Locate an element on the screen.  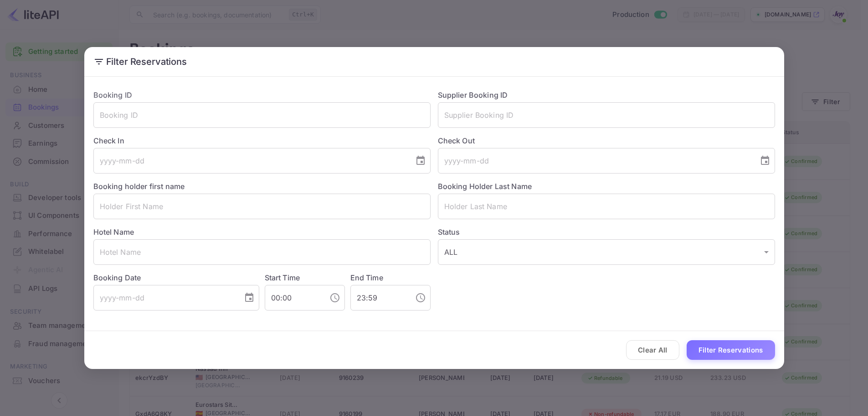
label: Hotel Name is located at coordinates (114, 232).